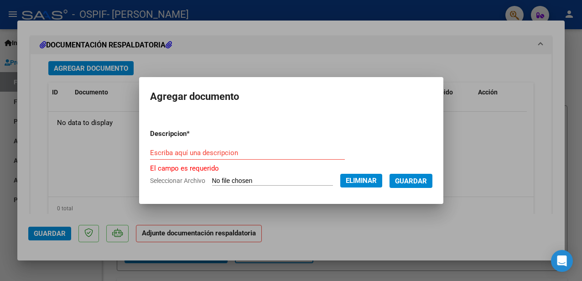 This screenshot has width=582, height=281. What do you see at coordinates (193, 134) in the screenshot?
I see `p: Descripcion` at bounding box center [193, 134].